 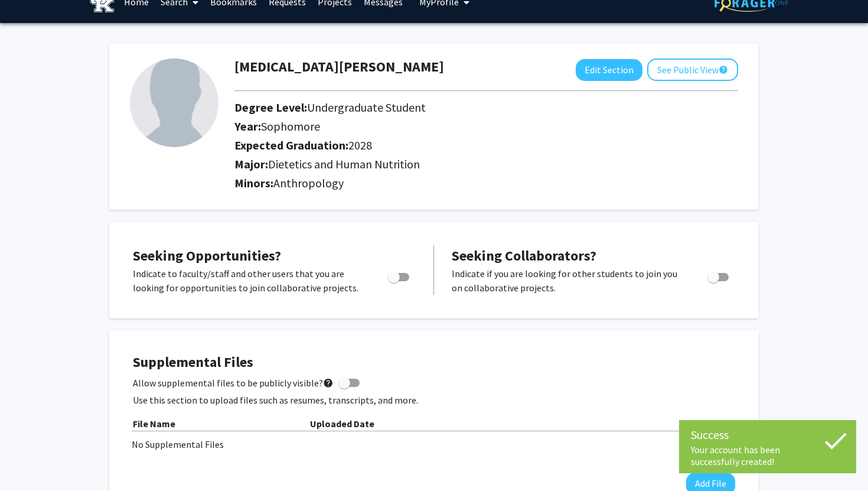 I want to click on span: 2028, so click(x=360, y=145).